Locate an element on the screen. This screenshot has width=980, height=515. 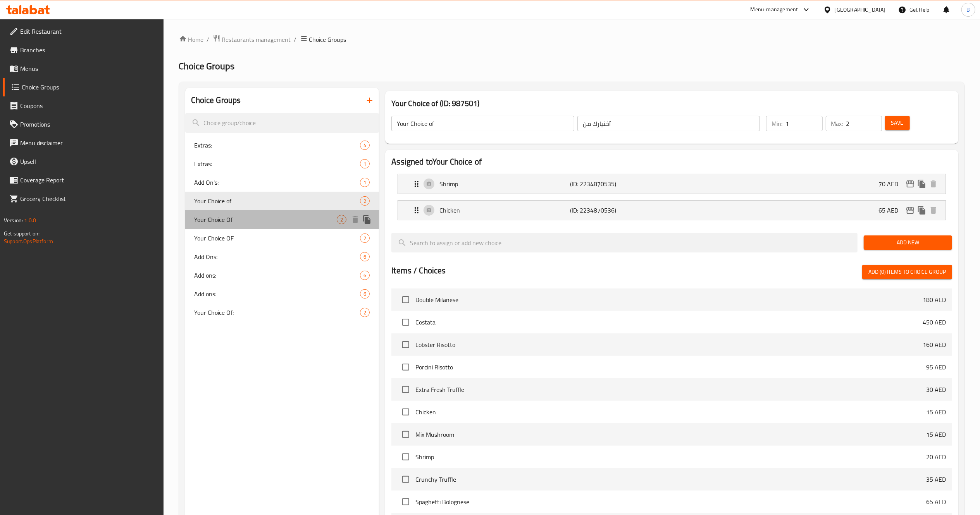
div: Add On's:1 is located at coordinates (282, 182).